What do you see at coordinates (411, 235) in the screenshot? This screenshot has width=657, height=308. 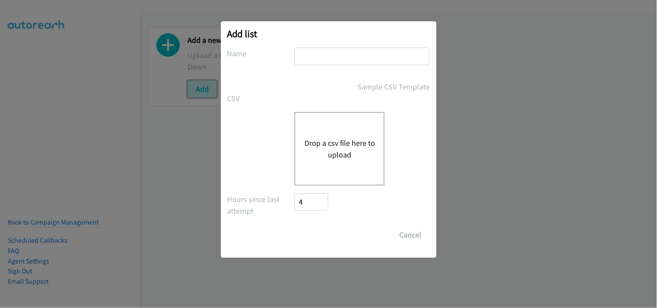 I see `button: Cancel` at bounding box center [411, 235].